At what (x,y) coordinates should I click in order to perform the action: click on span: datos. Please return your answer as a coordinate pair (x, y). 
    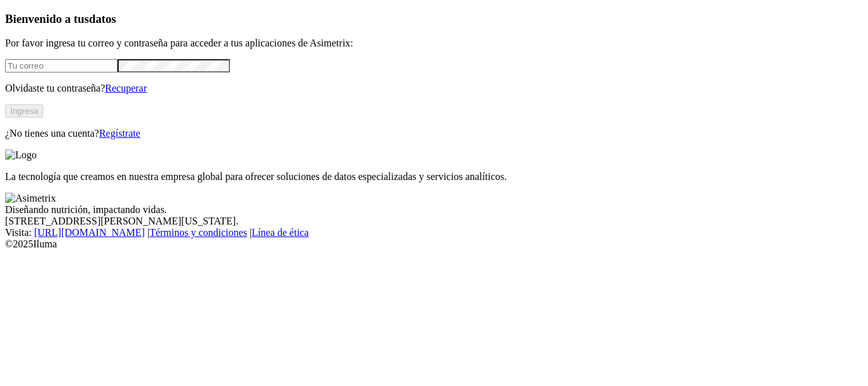
    Looking at the image, I should click on (102, 18).